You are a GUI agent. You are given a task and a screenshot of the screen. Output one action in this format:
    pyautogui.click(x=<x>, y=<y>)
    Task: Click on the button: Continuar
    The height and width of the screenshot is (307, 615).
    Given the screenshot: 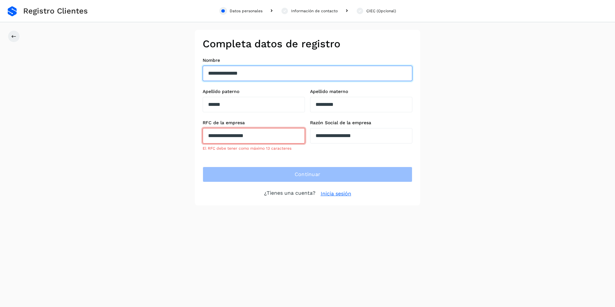 What is the action you would take?
    pyautogui.click(x=308, y=174)
    